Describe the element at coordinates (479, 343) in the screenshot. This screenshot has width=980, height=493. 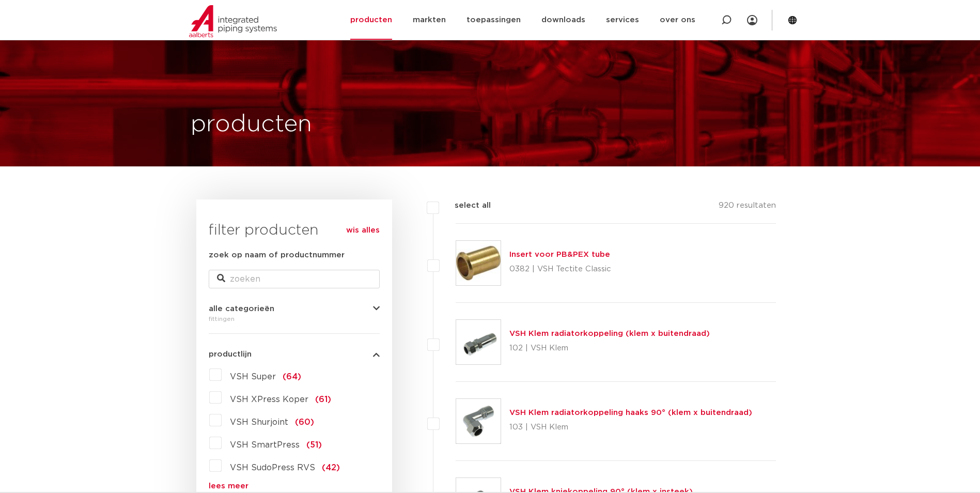
I see `img: Thumbnail for VSH Klem radiatorkoppeling (klem x buitendraad)` at that location.